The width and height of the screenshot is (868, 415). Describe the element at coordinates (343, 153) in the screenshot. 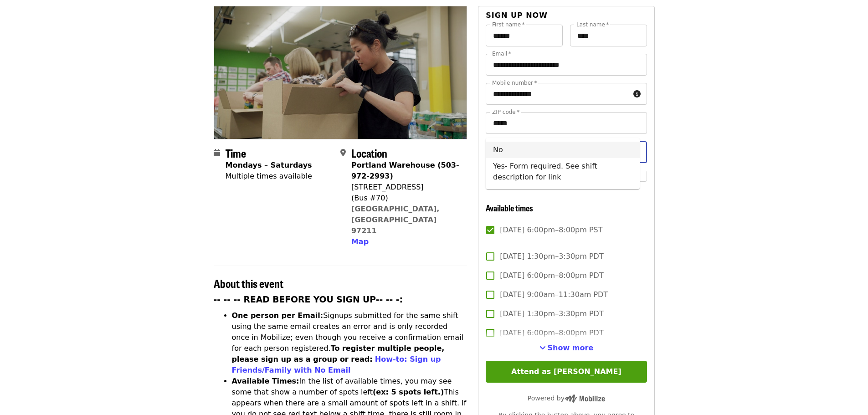

I see `i: map-marker-alt icon` at that location.